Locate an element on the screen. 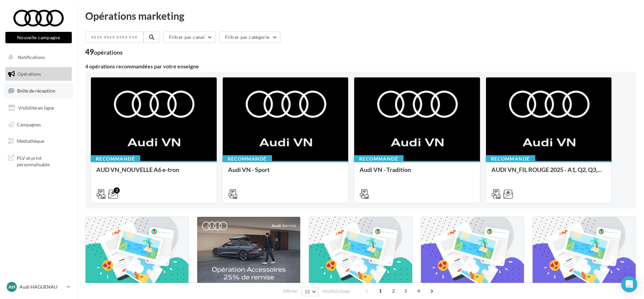 The width and height of the screenshot is (644, 299). span: 2 is located at coordinates (394, 291).